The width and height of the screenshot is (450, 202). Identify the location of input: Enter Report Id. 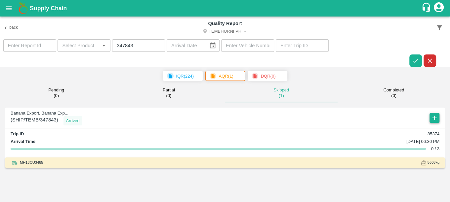
(30, 46).